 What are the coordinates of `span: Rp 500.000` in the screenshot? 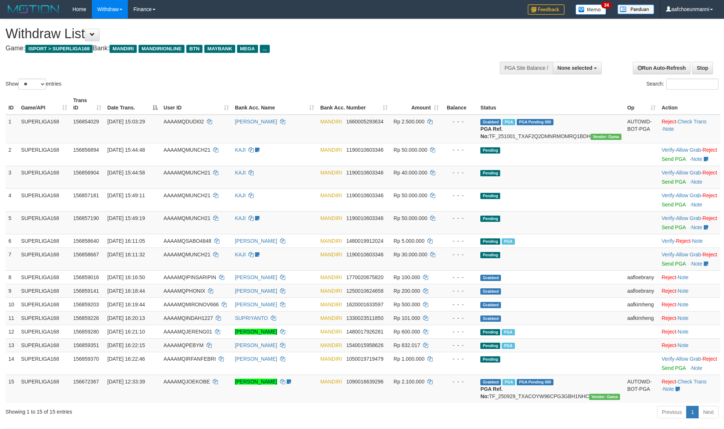 It's located at (407, 305).